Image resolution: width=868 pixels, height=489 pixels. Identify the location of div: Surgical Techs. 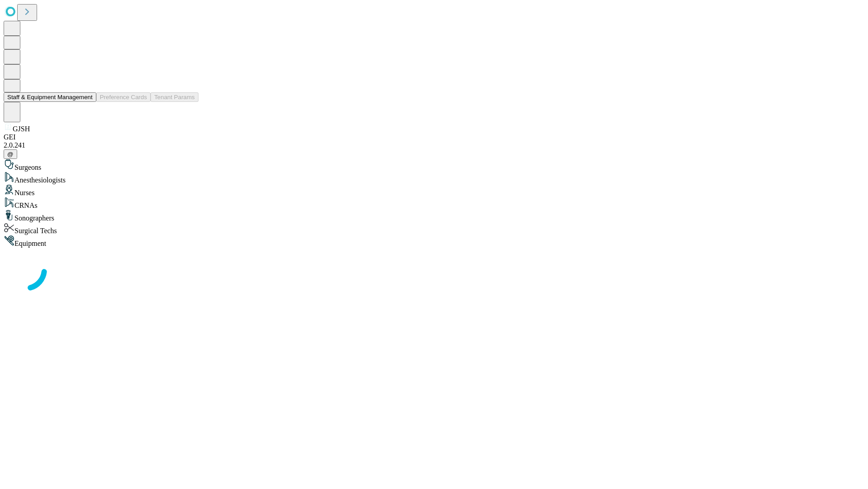
(434, 229).